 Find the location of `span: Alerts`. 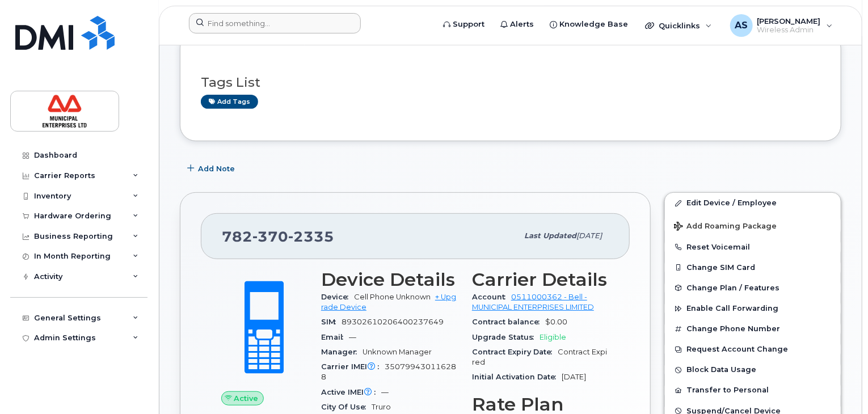

span: Alerts is located at coordinates (522, 24).